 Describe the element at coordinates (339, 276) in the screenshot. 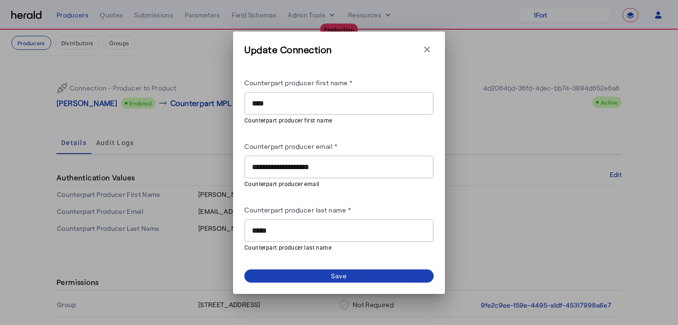

I see `button: Save` at that location.